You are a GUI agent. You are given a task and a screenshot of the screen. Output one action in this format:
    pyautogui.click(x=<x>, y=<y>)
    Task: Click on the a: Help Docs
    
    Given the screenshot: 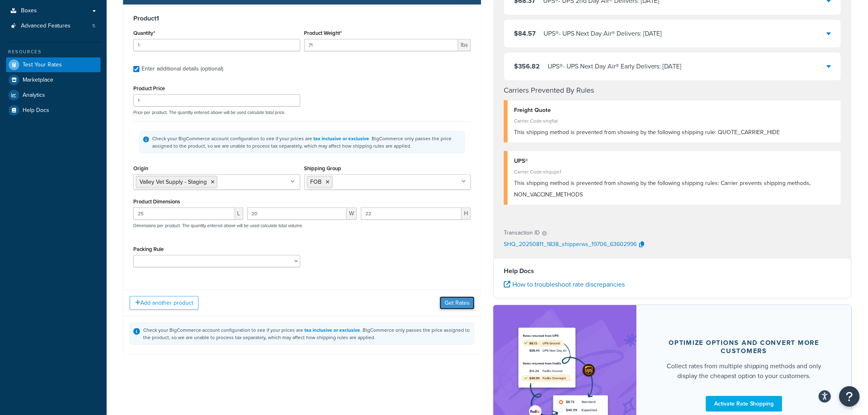 What is the action you would take?
    pyautogui.click(x=53, y=110)
    